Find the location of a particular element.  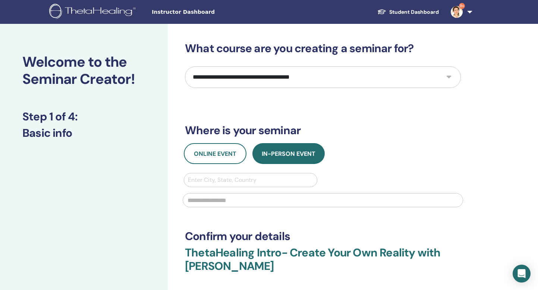

h2: Welcome to the Seminar Creator! is located at coordinates (84, 70).